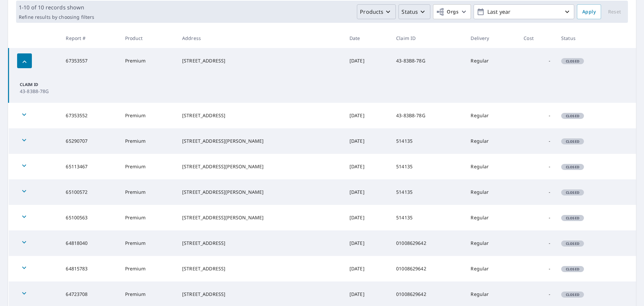 The height and width of the screenshot is (306, 644). Describe the element at coordinates (90, 141) in the screenshot. I see `td: 65290707` at that location.